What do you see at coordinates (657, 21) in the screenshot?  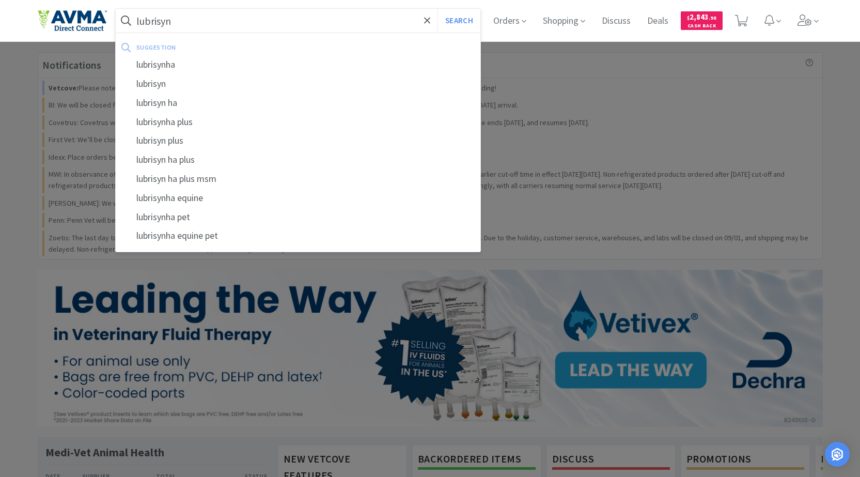 I see `a: Deals` at bounding box center [657, 21].